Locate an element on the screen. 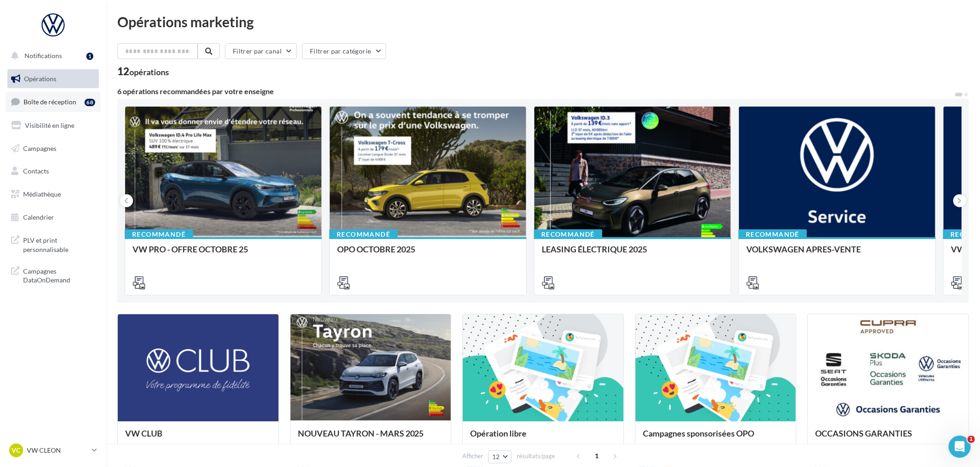 The image size is (980, 467). span: Notifications is located at coordinates (43, 55).